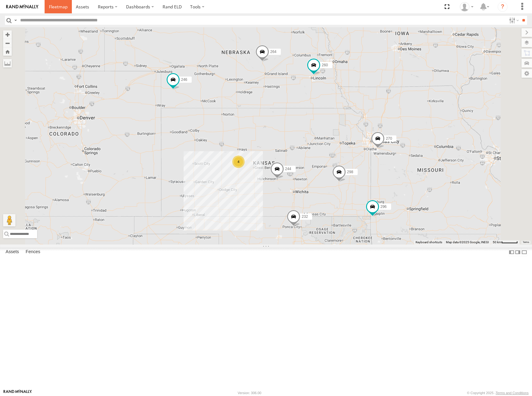 This screenshot has height=396, width=532. Describe the element at coordinates (325, 65) in the screenshot. I see `span: 260` at that location.